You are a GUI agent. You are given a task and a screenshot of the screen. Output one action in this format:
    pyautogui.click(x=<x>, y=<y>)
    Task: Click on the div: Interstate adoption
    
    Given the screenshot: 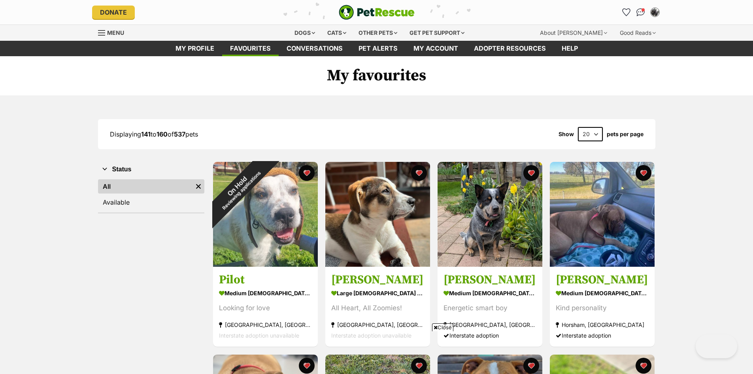 What is the action you would take?
    pyautogui.click(x=602, y=335)
    